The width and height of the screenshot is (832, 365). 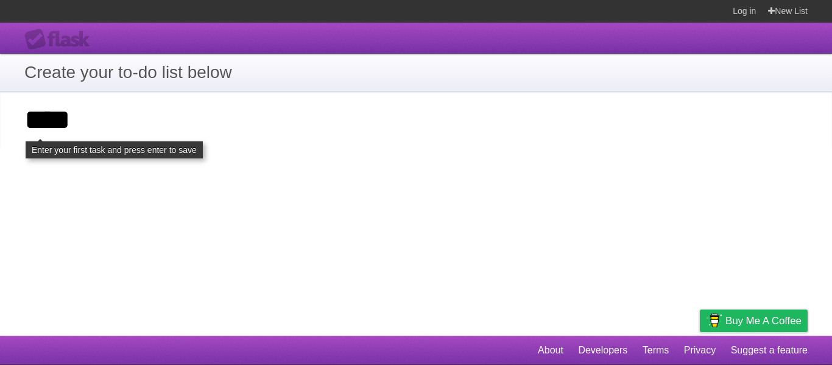 I want to click on div: Flask, so click(x=61, y=40).